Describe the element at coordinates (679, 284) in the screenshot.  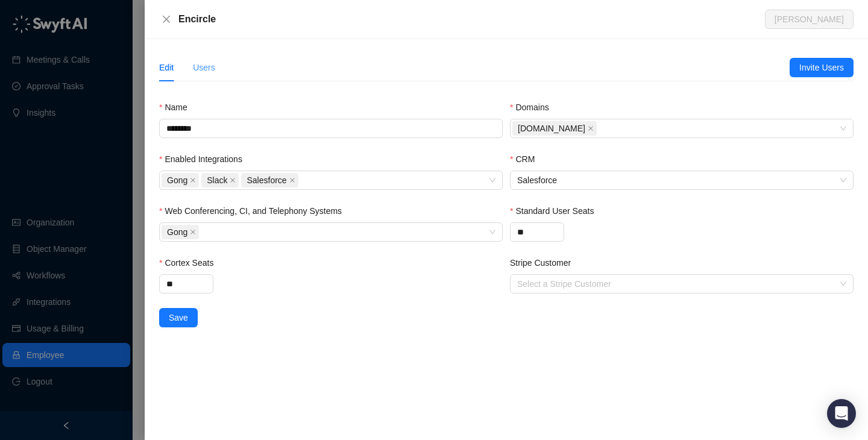
I see `input: Stripe Customer` at that location.